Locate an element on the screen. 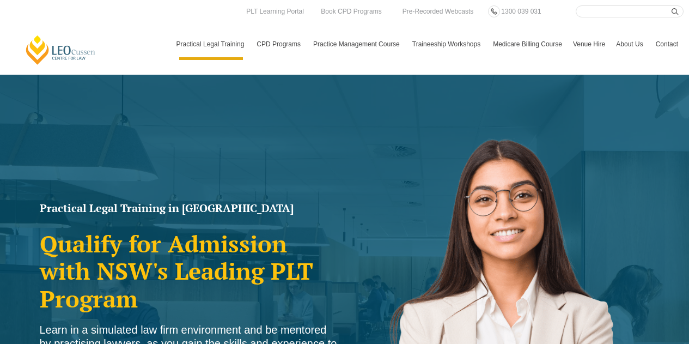 Image resolution: width=689 pixels, height=344 pixels. a: About Us is located at coordinates (630, 44).